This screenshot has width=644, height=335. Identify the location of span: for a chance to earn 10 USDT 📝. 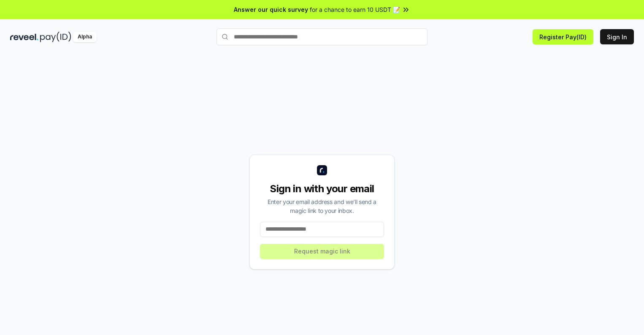
(355, 9).